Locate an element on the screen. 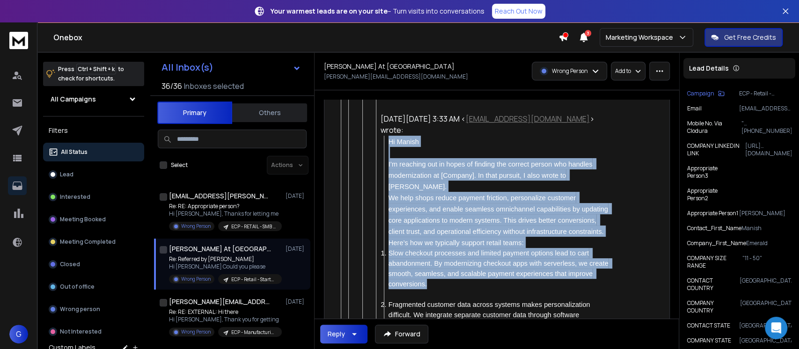 The width and height of the screenshot is (799, 349). span: Slow checkout processes and limited payment options lead to cart abandonment. By modernizing chec... is located at coordinates (500, 269).